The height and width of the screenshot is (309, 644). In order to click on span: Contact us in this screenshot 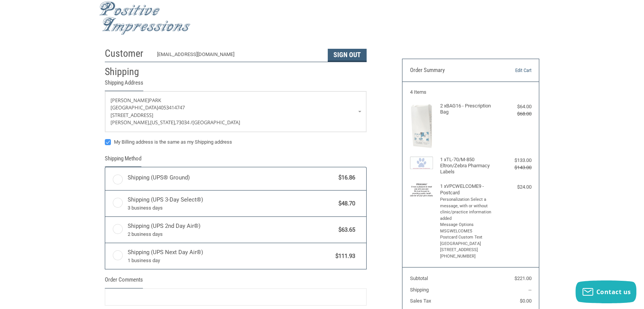, I will do `click(613, 292)`.